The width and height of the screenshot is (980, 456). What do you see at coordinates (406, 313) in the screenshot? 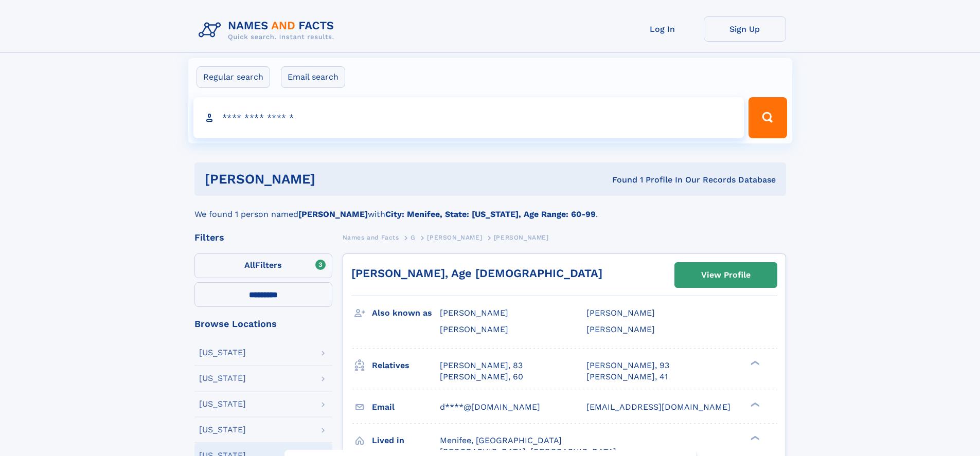
I see `h3: Also known as` at bounding box center [406, 313].